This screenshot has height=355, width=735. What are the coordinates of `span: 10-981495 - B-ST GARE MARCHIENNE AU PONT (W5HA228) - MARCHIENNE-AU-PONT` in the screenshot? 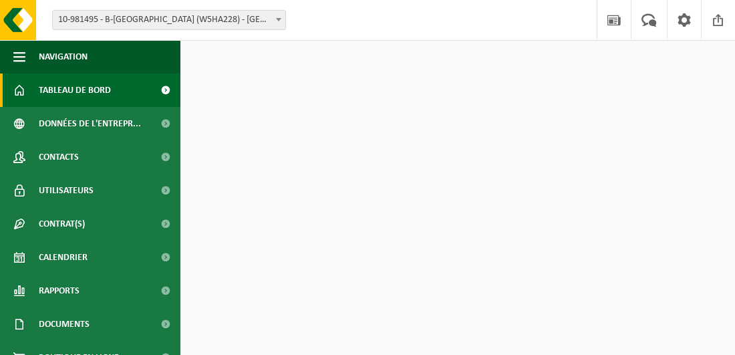 It's located at (169, 20).